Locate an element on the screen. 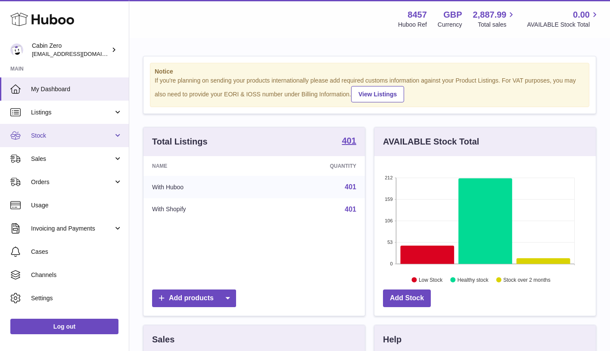 Image resolution: width=610 pixels, height=351 pixels. span: Usage is located at coordinates (77, 205).